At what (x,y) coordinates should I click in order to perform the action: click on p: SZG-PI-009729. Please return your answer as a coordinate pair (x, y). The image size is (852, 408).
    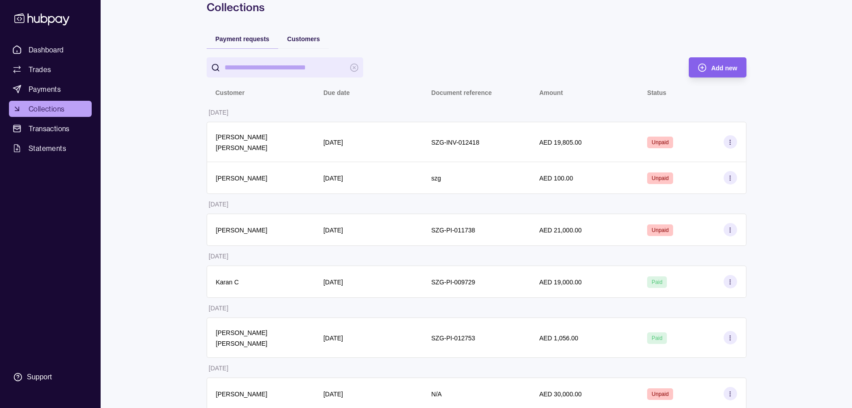
    Looking at the image, I should click on (453, 282).